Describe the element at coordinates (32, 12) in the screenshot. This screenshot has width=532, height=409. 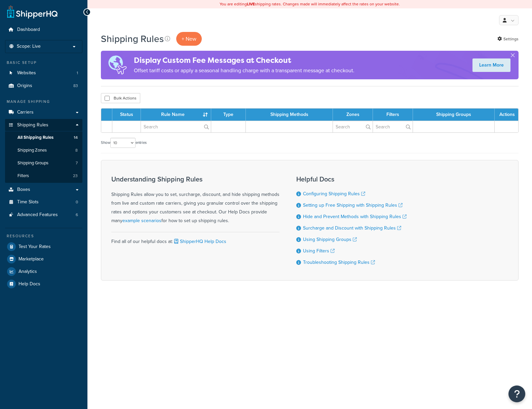
I see `a: ShipperHQ Home` at that location.